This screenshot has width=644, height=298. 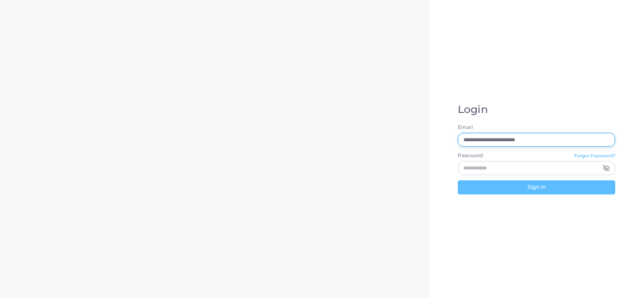 I want to click on label: Password, so click(x=470, y=156).